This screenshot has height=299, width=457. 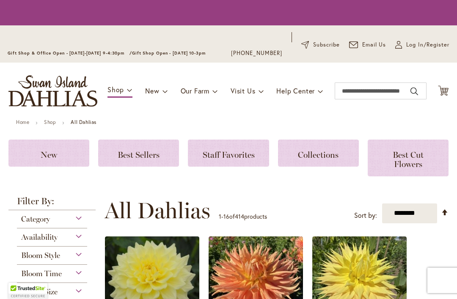 I want to click on a: Email Us, so click(x=368, y=45).